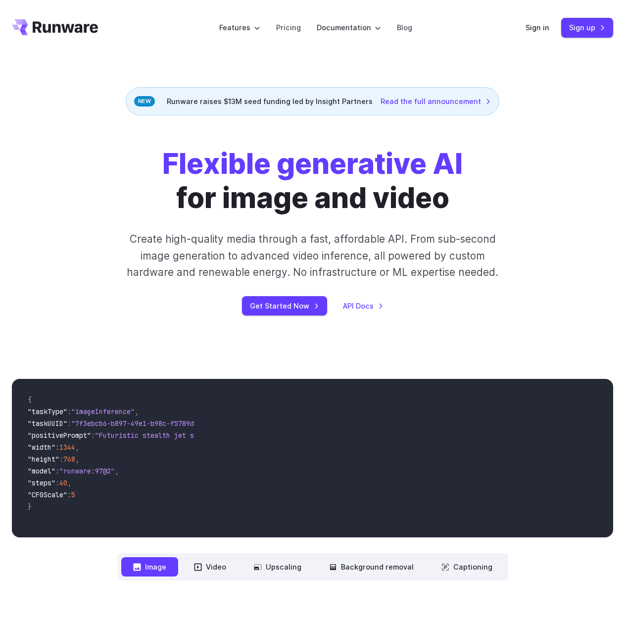 This screenshot has width=625, height=629. I want to click on span: 40, so click(63, 483).